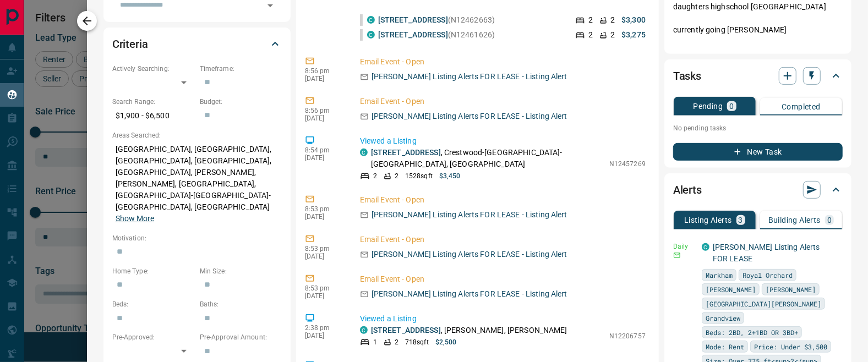 The image size is (868, 362). What do you see at coordinates (741, 220) in the screenshot?
I see `p: 3` at bounding box center [741, 220].